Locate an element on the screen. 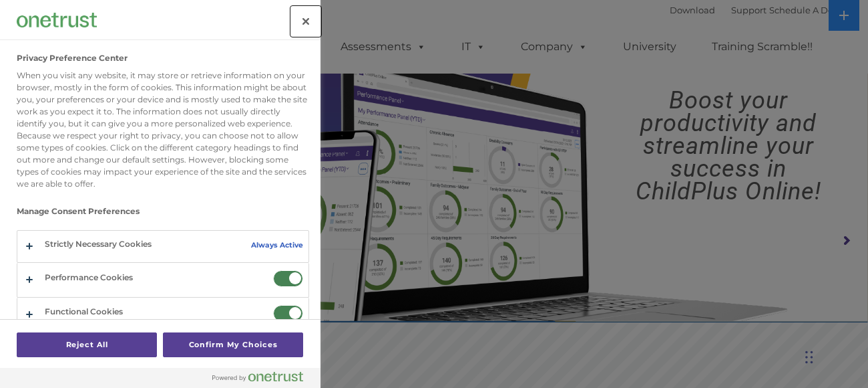 Image resolution: width=868 pixels, height=388 pixels. h3: Manage Consent Preferences is located at coordinates (163, 214).